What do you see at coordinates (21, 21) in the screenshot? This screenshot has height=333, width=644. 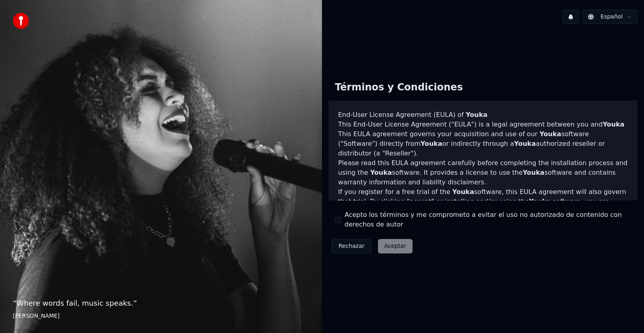 I see `img: youka` at bounding box center [21, 21].